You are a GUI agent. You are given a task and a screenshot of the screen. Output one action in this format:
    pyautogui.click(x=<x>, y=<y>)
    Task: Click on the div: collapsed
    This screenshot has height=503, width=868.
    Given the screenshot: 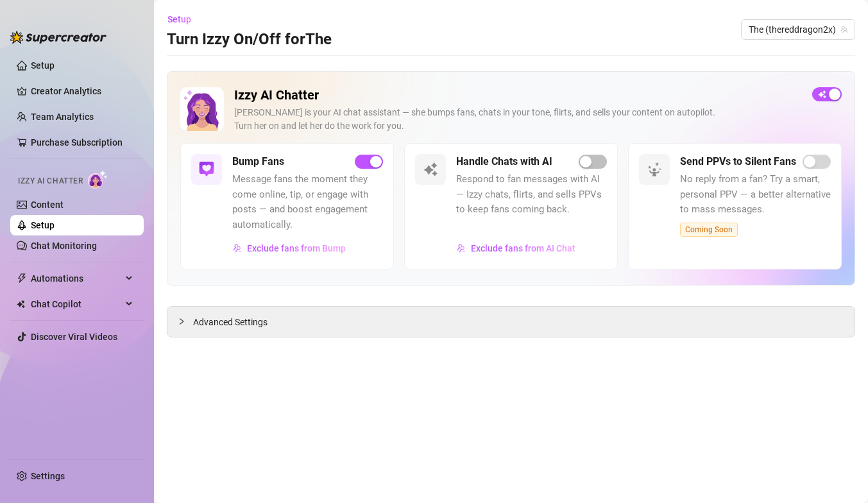 What is the action you would take?
    pyautogui.click(x=185, y=321)
    